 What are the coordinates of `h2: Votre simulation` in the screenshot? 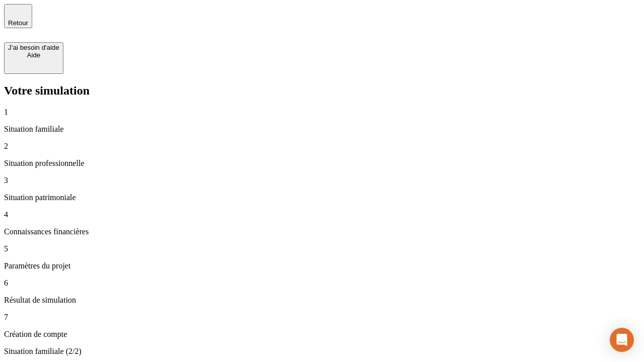 It's located at (322, 90).